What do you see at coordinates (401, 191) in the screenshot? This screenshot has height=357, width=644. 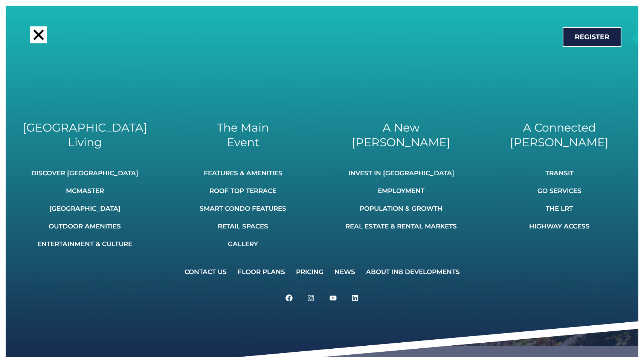 I see `a: Employment` at bounding box center [401, 191].